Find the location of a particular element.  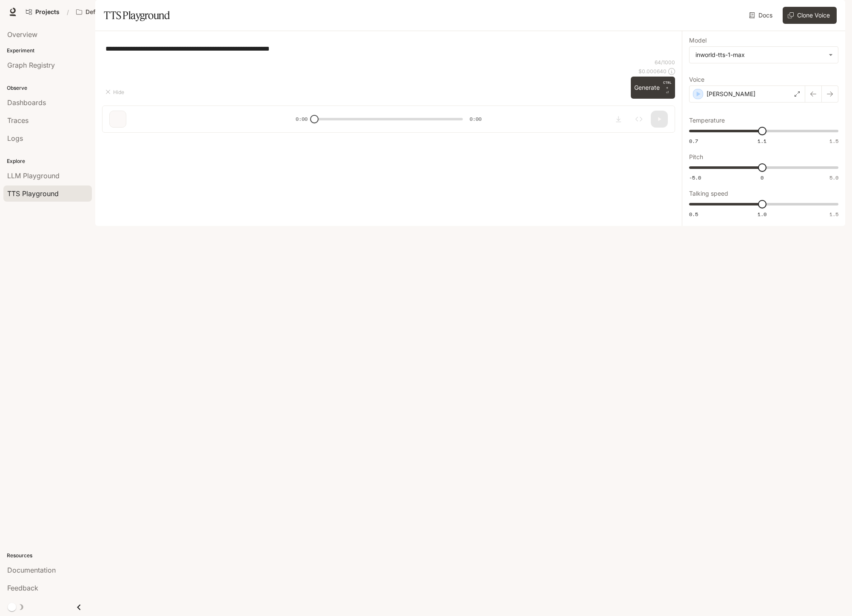

h1: TTS Playground is located at coordinates (136, 15).